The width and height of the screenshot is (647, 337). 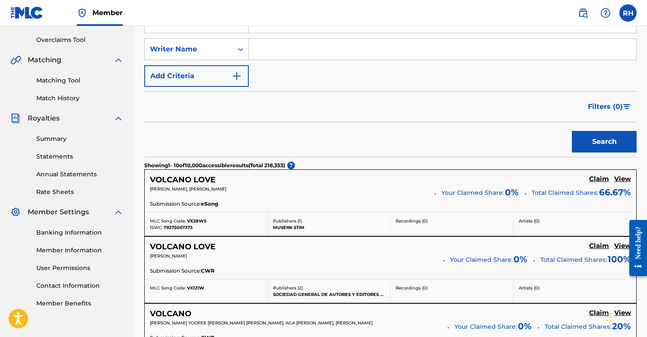 What do you see at coordinates (80, 156) in the screenshot?
I see `a: Statements` at bounding box center [80, 156].